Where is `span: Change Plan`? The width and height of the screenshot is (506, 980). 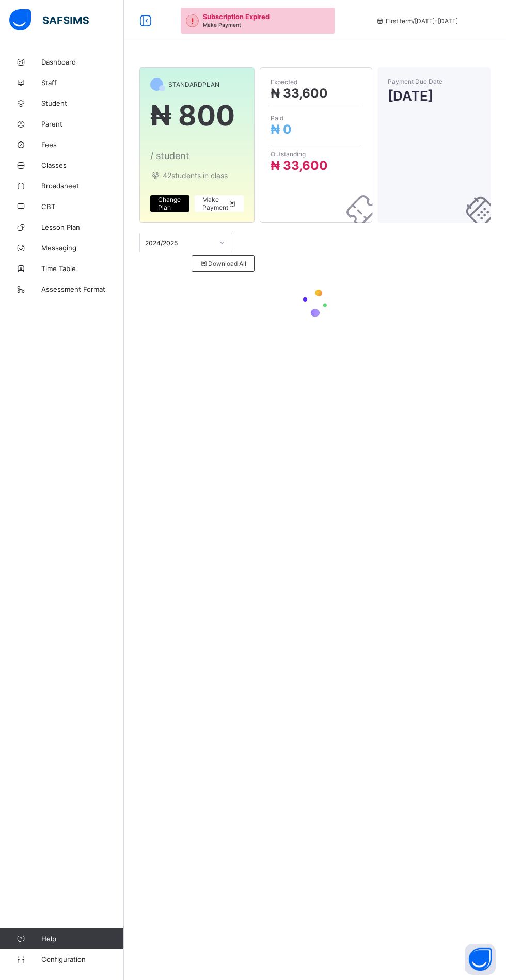
span: Change Plan is located at coordinates (170, 203).